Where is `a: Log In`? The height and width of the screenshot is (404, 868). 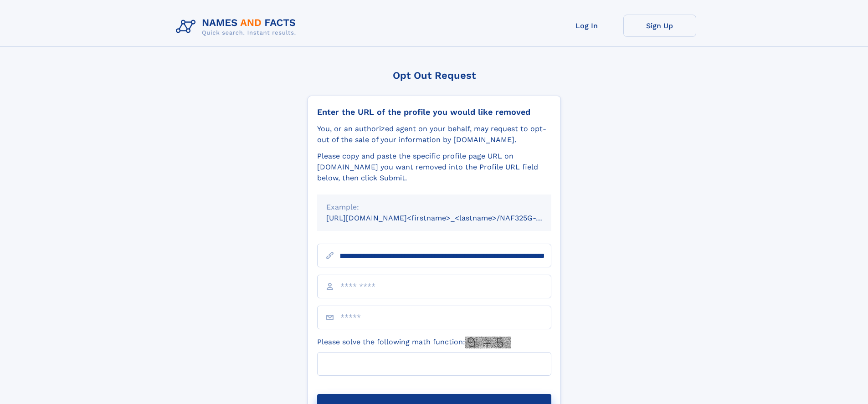 a: Log In is located at coordinates (587, 25).